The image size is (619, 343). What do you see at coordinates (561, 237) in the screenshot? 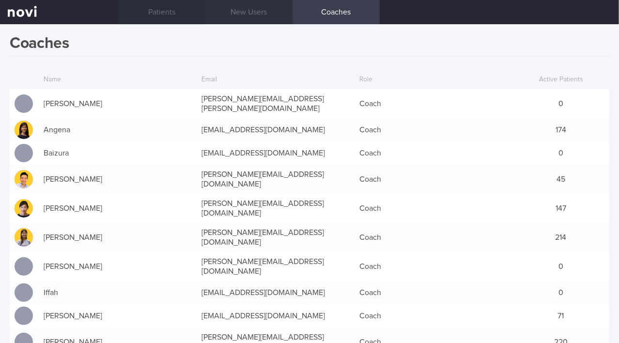
I see `div: 214` at bounding box center [561, 237].